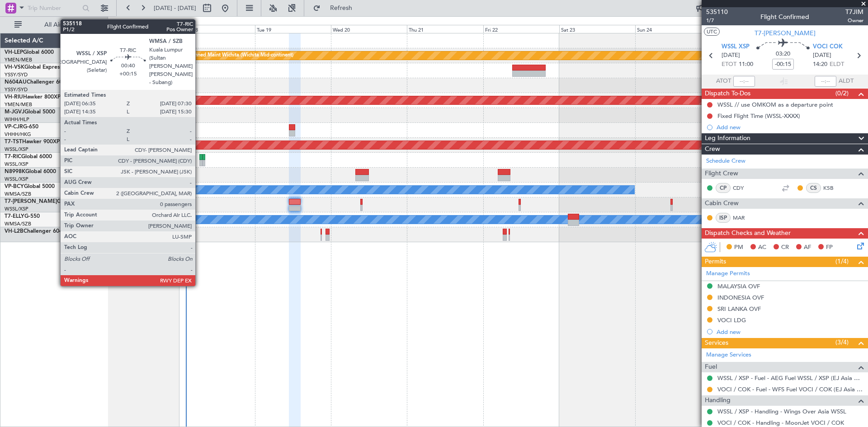 This screenshot has width=868, height=427. I want to click on a: T7-TSTHawker 900XP, so click(32, 141).